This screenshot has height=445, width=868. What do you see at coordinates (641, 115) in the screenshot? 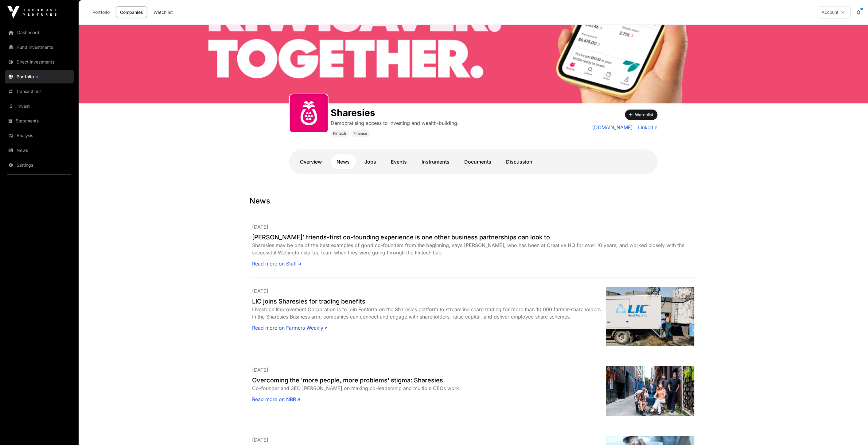
I see `button: Watchlist` at bounding box center [641, 115].